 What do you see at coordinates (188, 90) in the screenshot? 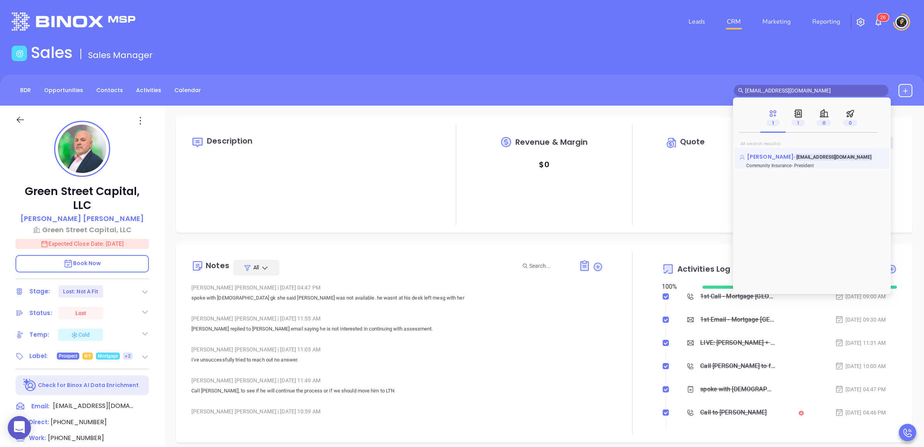
I see `a: Calendar` at bounding box center [188, 90].